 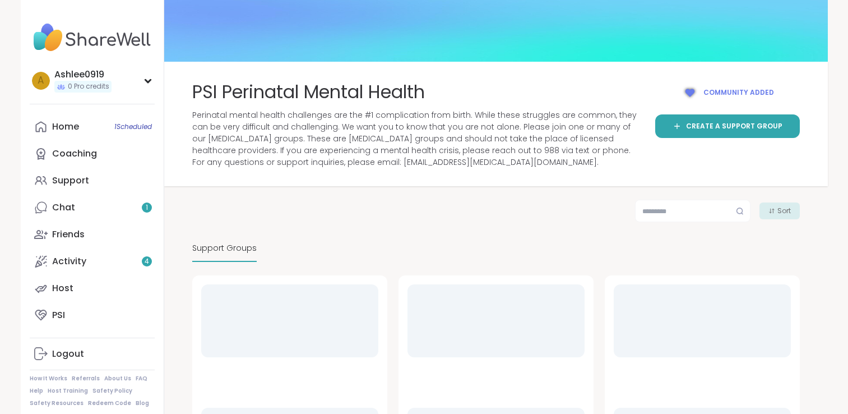 What do you see at coordinates (63, 207) in the screenshot?
I see `div: Chat` at bounding box center [63, 207].